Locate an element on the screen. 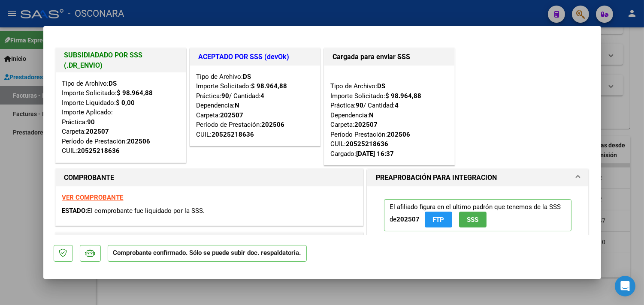 The image size is (644, 305). a: VER COMPROBANTE is located at coordinates (93, 198).